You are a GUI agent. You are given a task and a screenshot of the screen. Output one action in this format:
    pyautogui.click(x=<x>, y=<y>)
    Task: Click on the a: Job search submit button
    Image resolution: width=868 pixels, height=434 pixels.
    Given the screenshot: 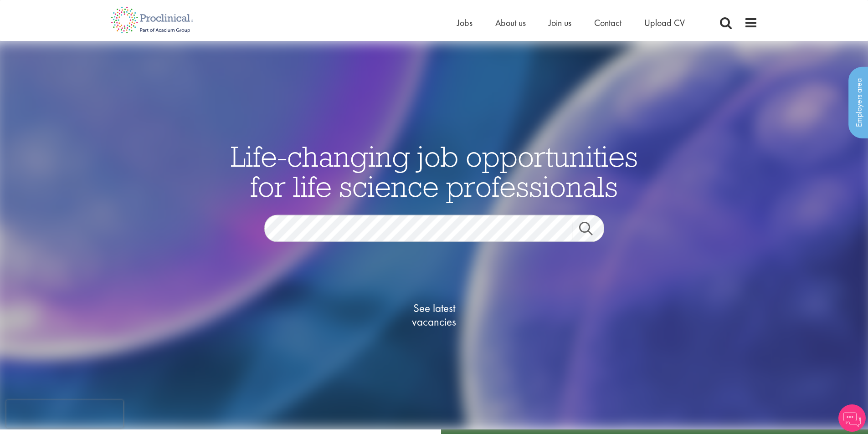 What is the action you would take?
    pyautogui.click(x=591, y=231)
    